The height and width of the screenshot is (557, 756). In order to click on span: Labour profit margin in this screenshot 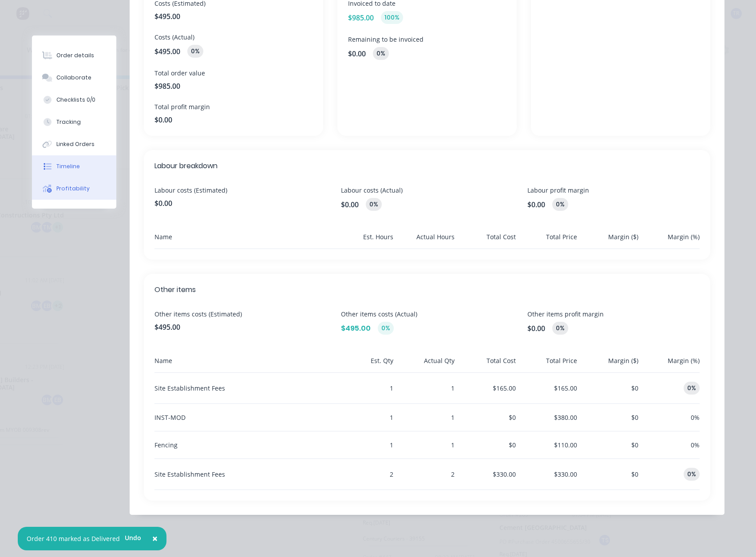, I will do `click(614, 190)`.